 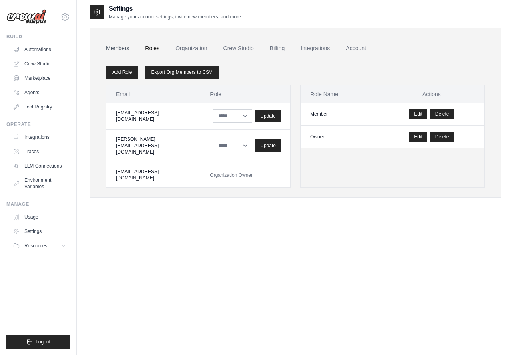 What do you see at coordinates (153, 94) in the screenshot?
I see `th: Email` at bounding box center [153, 94].